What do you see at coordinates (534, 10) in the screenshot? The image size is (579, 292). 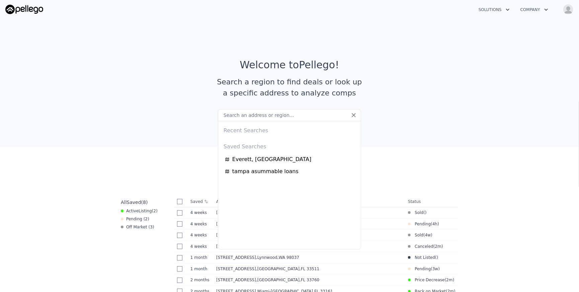 I see `button: Company` at bounding box center [534, 10].